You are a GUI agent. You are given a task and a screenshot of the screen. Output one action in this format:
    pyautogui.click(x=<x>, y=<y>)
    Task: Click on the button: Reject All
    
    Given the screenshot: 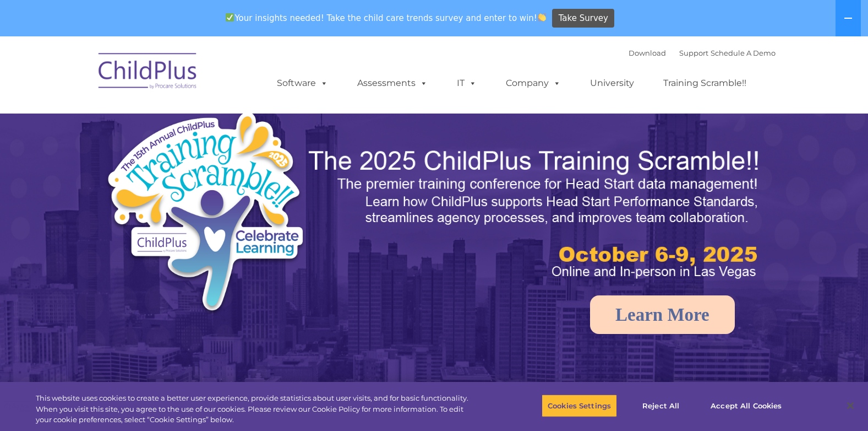 What is the action you would take?
    pyautogui.click(x=661, y=405)
    